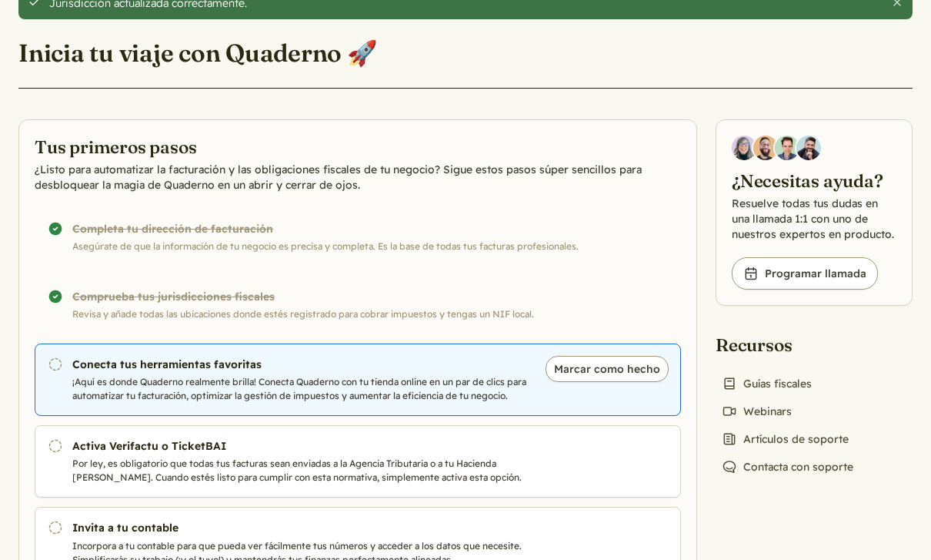 The image size is (931, 560). Describe the element at coordinates (319, 364) in the screenshot. I see `h3: Conecta tus herramientas favoritas` at that location.